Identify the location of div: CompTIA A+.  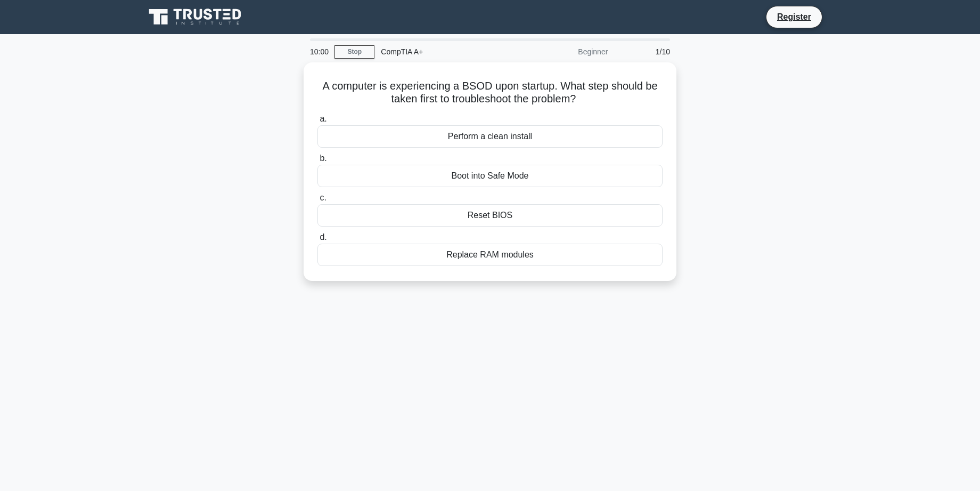
(448, 52).